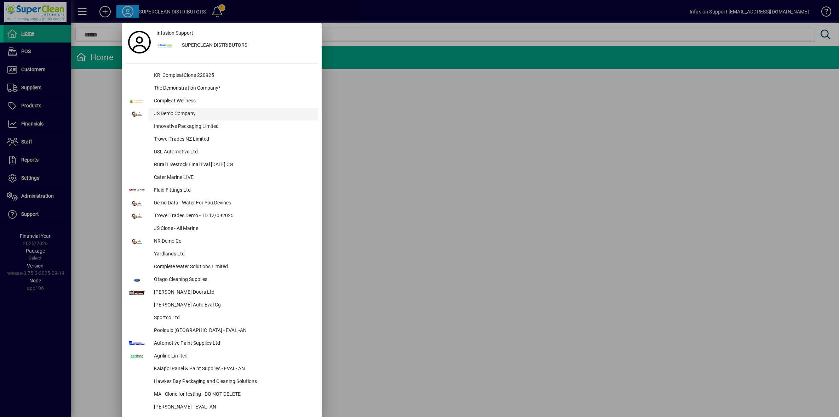  I want to click on button: Sportco Ltd, so click(222, 318).